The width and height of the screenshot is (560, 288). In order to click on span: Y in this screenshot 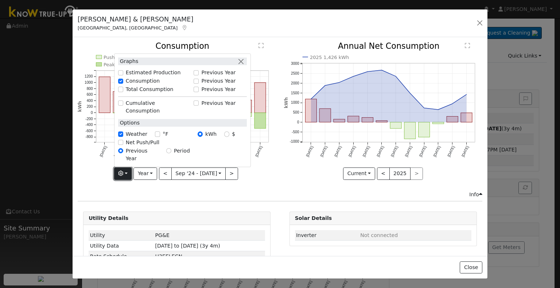, I will do `click(169, 257)`.